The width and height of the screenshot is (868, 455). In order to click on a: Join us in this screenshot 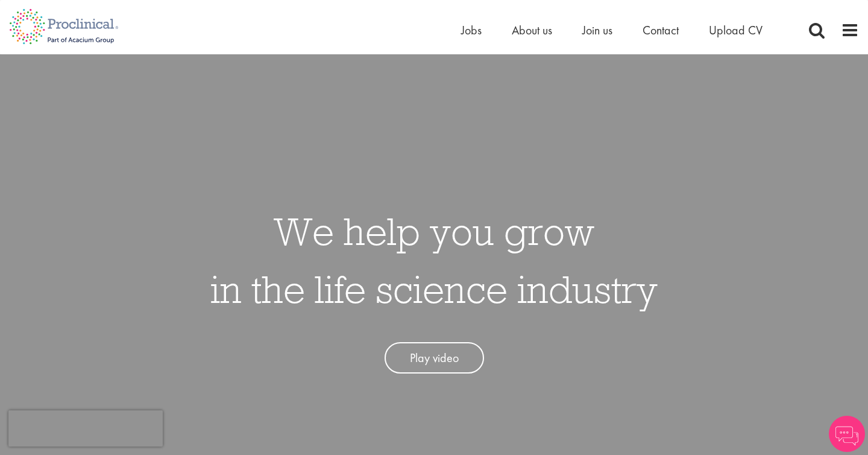, I will do `click(598, 30)`.